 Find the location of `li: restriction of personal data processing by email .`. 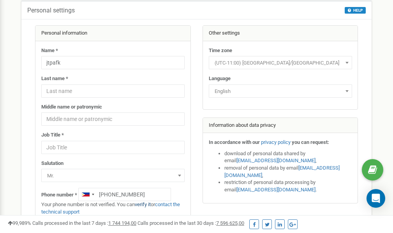

li: restriction of personal data processing by email . is located at coordinates (288, 186).